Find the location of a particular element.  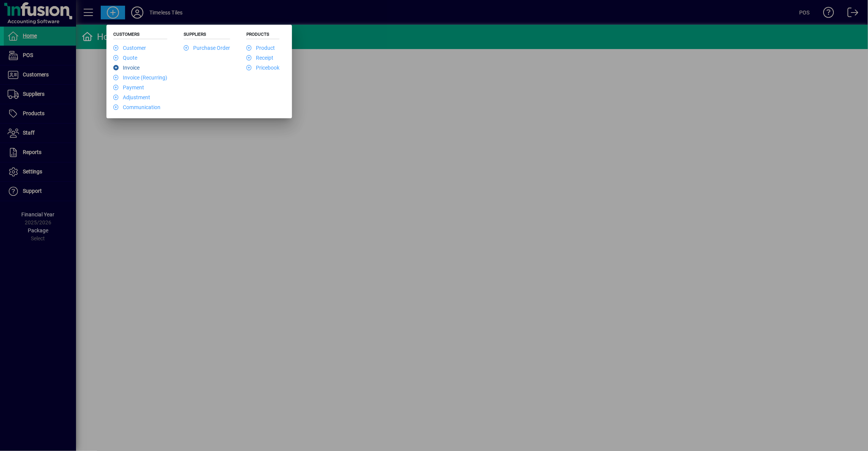

a: Communication is located at coordinates (137, 108).